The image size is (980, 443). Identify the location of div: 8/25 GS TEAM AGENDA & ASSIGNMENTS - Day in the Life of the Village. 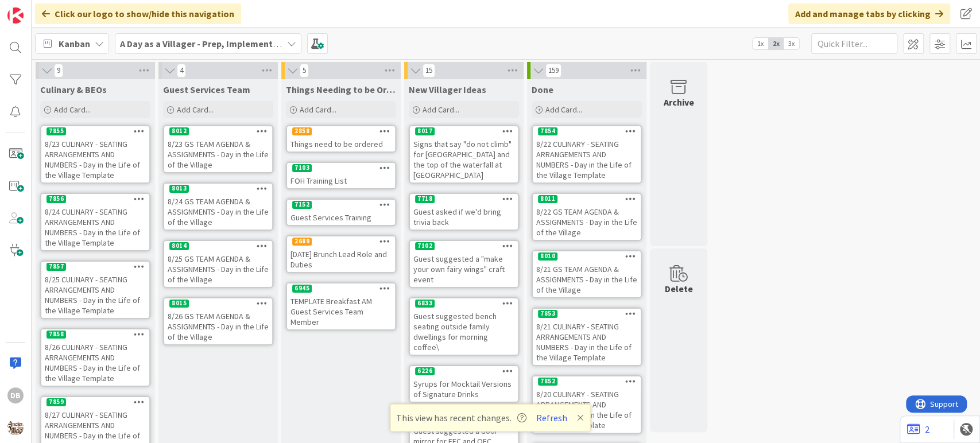
(218, 269).